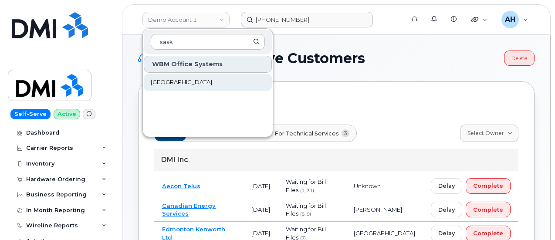 Image resolution: width=555 pixels, height=240 pixels. I want to click on input: Search, so click(208, 42).